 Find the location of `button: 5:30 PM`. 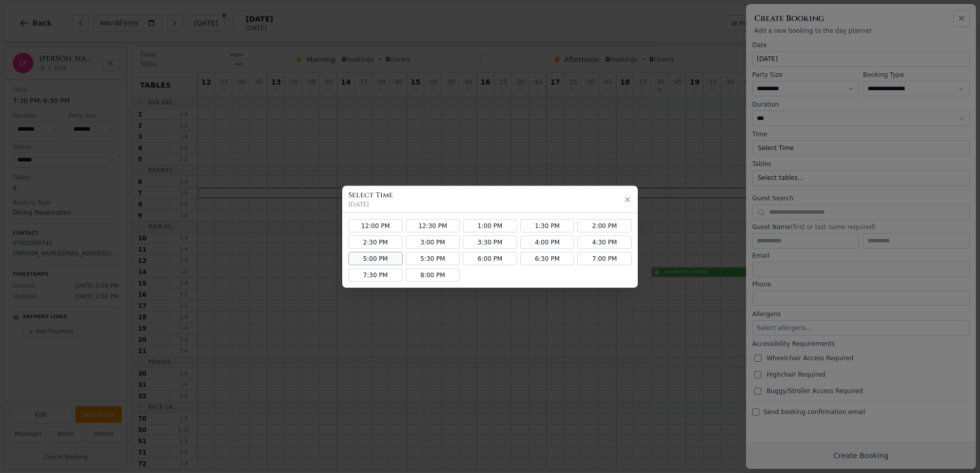

button: 5:30 PM is located at coordinates (433, 258).